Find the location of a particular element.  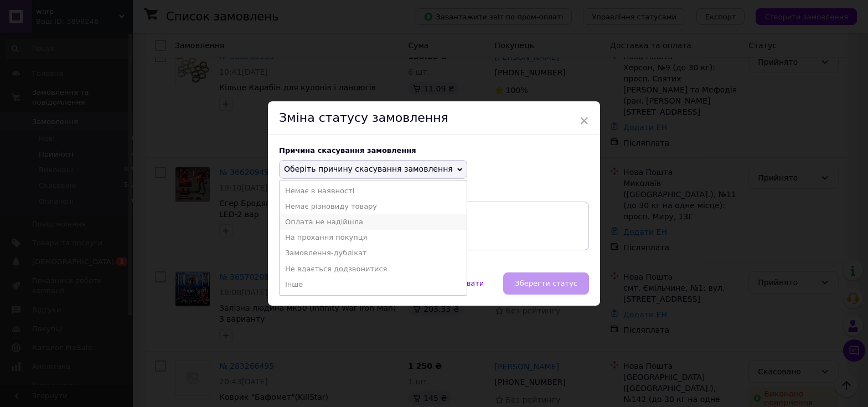

li: Немає в наявності is located at coordinates (373, 191).